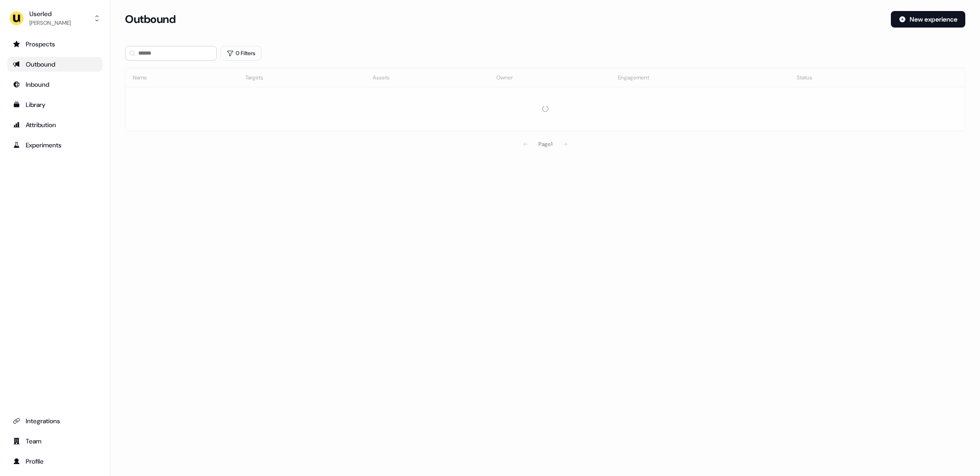 The image size is (980, 476). Describe the element at coordinates (50, 14) in the screenshot. I see `div: Userled` at that location.